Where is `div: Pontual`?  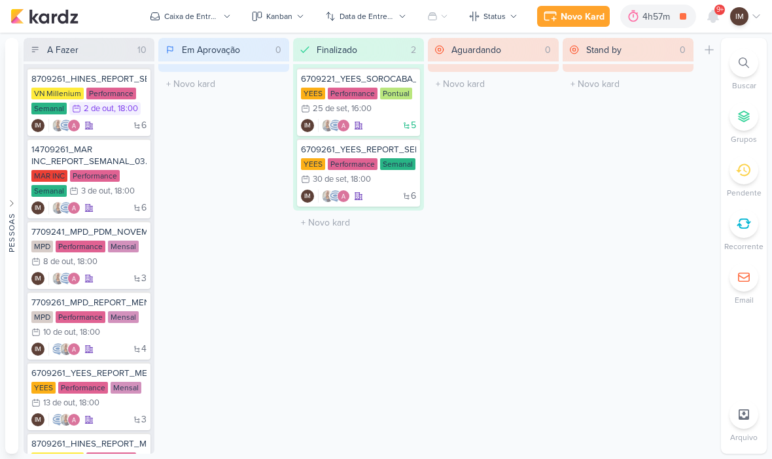
div: Pontual is located at coordinates (396, 94).